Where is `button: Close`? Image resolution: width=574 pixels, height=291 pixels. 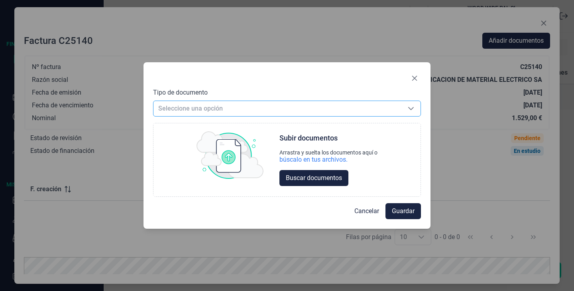 button: Close is located at coordinates (415, 78).